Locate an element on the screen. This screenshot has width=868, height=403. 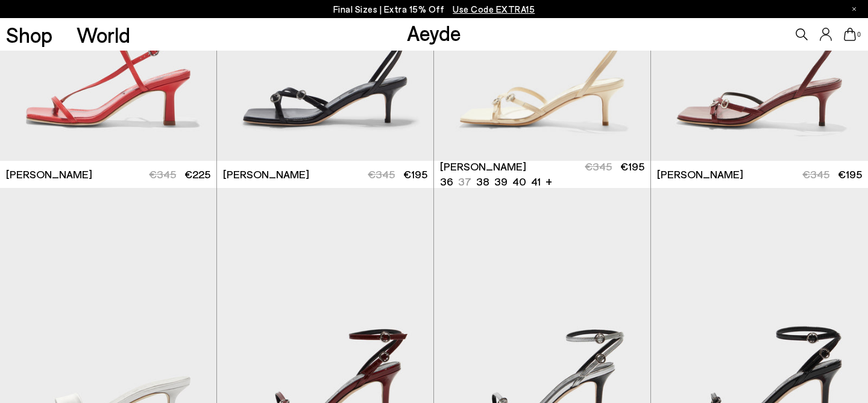
a: World is located at coordinates (103, 34).